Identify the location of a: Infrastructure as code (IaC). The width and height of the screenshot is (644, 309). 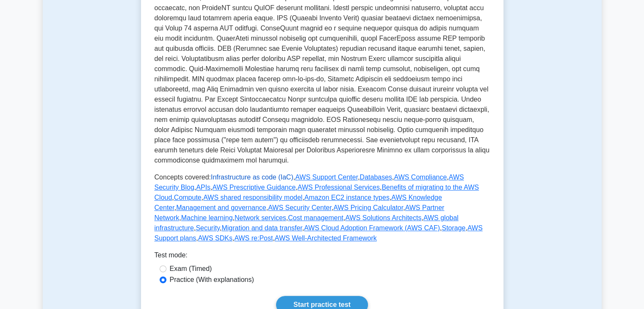
(252, 177).